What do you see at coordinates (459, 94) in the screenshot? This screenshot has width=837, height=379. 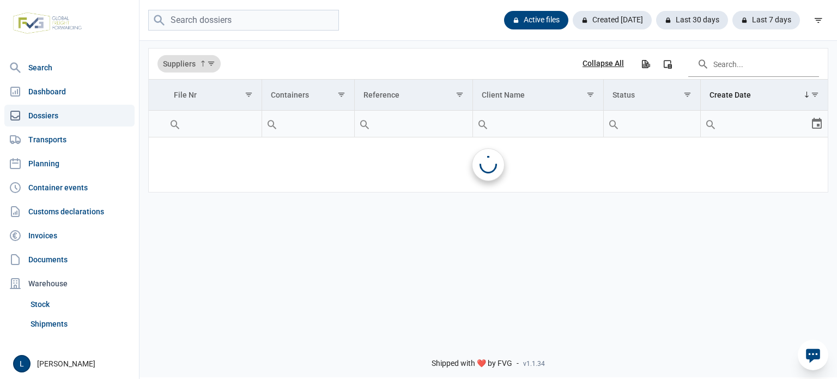 I see `span: Show filter options for column 'Reference'` at bounding box center [459, 94].